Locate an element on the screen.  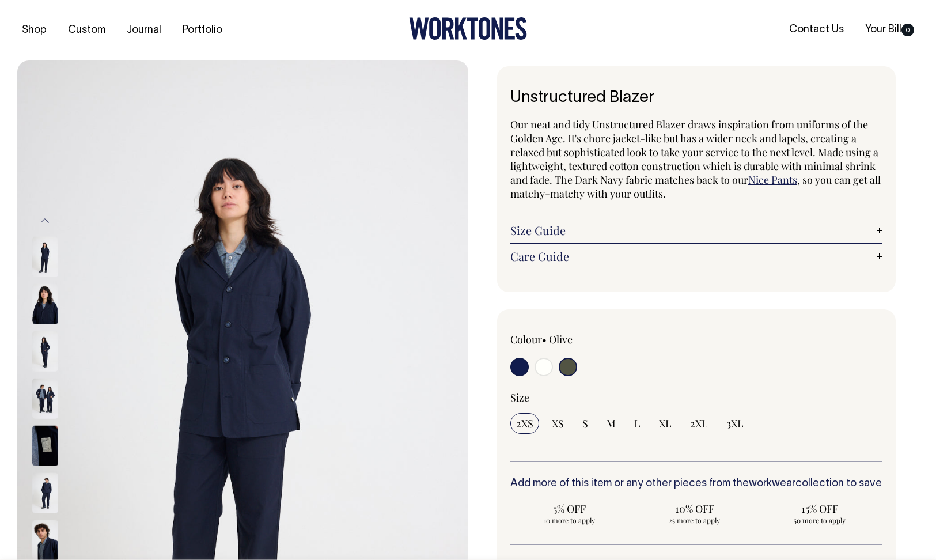
span: L is located at coordinates (638, 423).